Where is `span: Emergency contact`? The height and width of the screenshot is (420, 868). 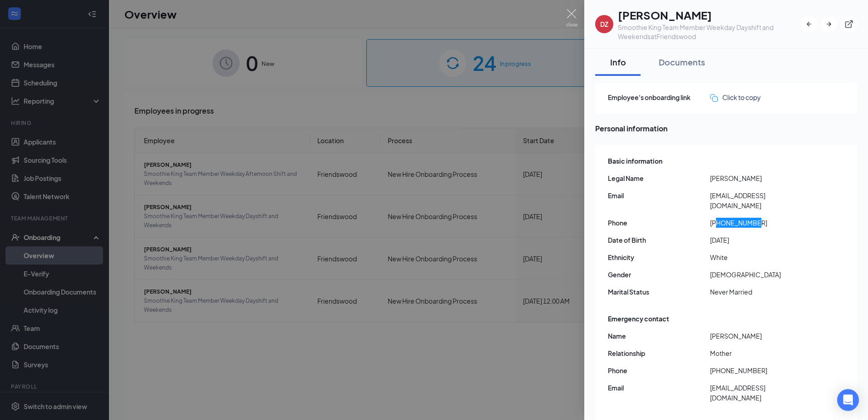
span: Emergency contact is located at coordinates (638, 319).